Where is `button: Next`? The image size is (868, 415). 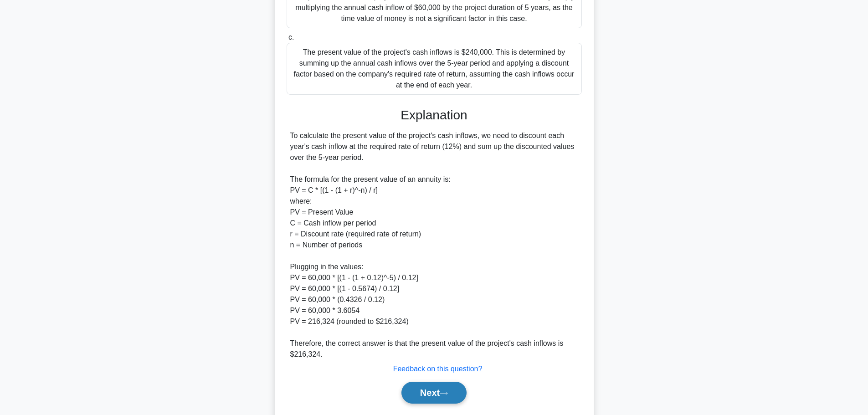
button: Next is located at coordinates (434, 392).